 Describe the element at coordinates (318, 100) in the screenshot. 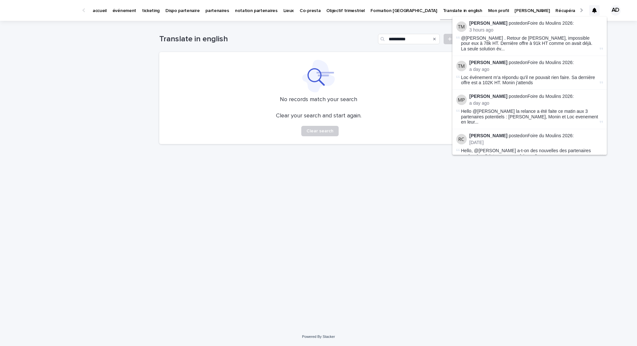

I see `p: No records match your search` at that location.